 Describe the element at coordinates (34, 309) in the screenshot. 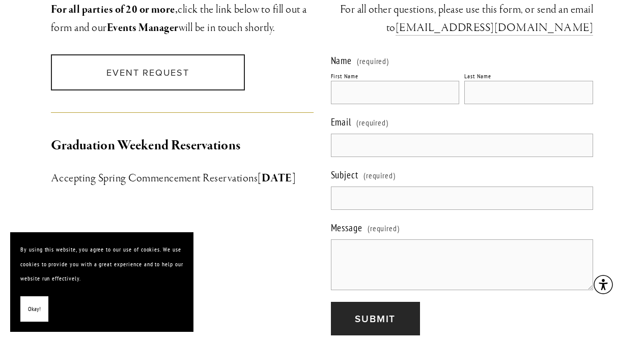

I see `span: Okay!` at that location.